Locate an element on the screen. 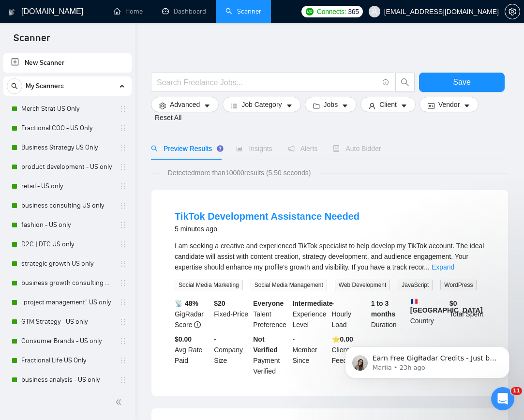 This screenshot has width=524, height=420. a: searchScanner is located at coordinates (244, 11).